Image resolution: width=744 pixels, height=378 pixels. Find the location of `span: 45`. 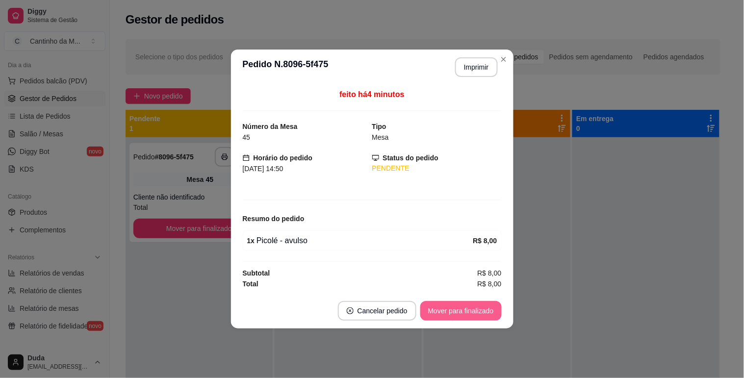

span: 45 is located at coordinates (247, 137).